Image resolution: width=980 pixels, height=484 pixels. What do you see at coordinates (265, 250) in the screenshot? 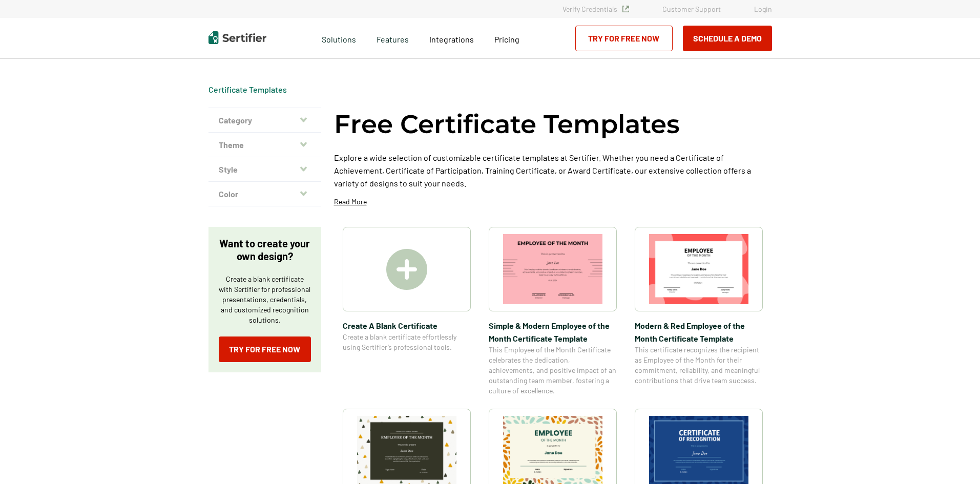
I see `p: Want to create your own design?` at bounding box center [265, 250].